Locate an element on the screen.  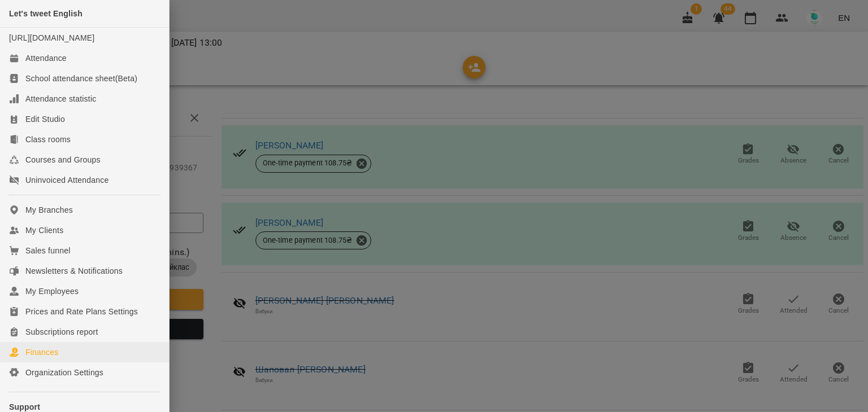
div: Sales funnel is located at coordinates (47, 251).